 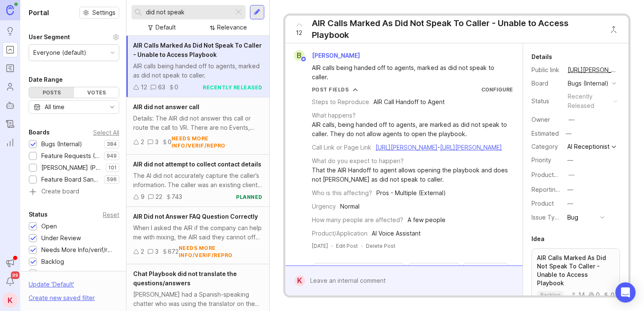 I want to click on div: 672, so click(x=173, y=251).